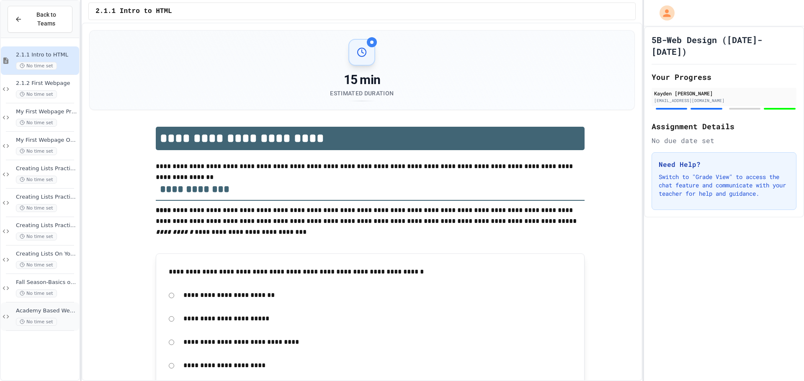  What do you see at coordinates (362, 80) in the screenshot?
I see `div: 15 min` at bounding box center [362, 80].